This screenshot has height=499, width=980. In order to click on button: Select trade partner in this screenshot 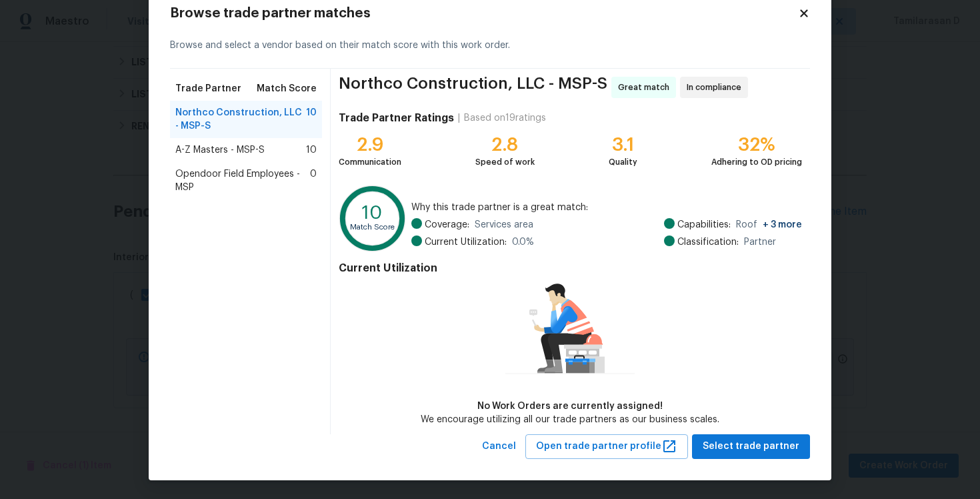, I will do `click(751, 446)`.